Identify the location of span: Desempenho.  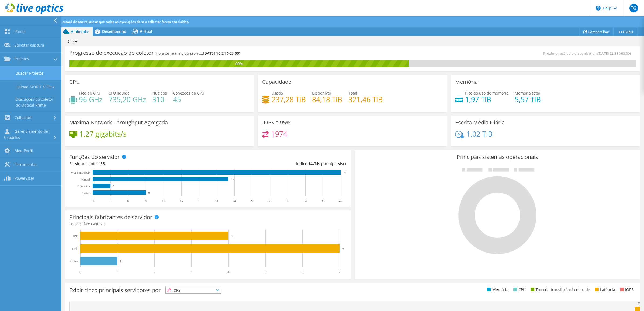
(114, 31).